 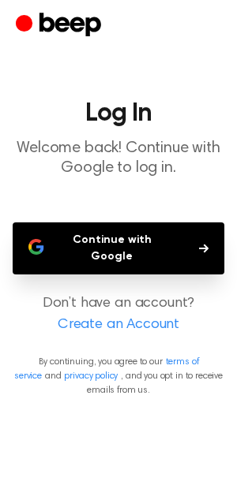 I want to click on button: Continue with Google, so click(x=118, y=249).